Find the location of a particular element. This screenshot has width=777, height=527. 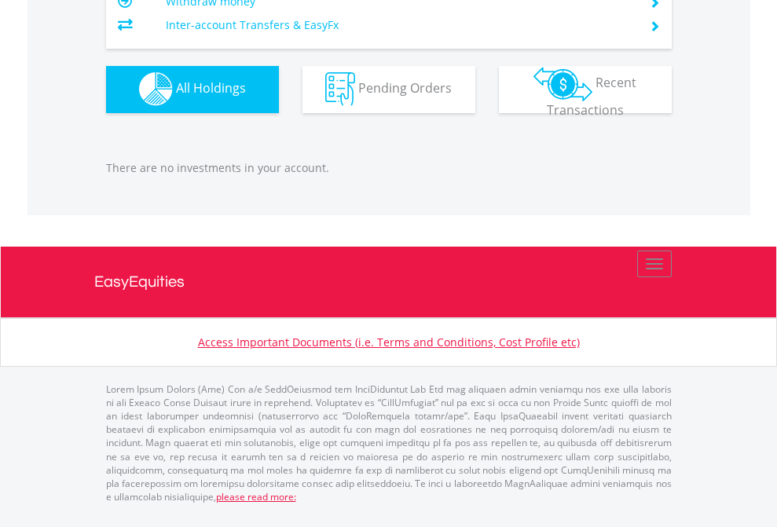

img: transactions-zar-wht.png is located at coordinates (562, 84).